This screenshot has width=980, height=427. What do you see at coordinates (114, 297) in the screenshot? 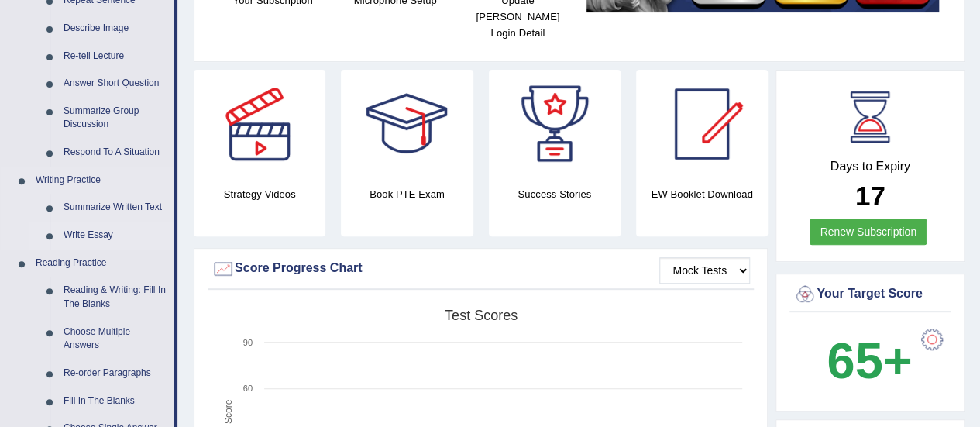
I see `a: Reading & Writing: Fill In The Blanks` at bounding box center [114, 297].